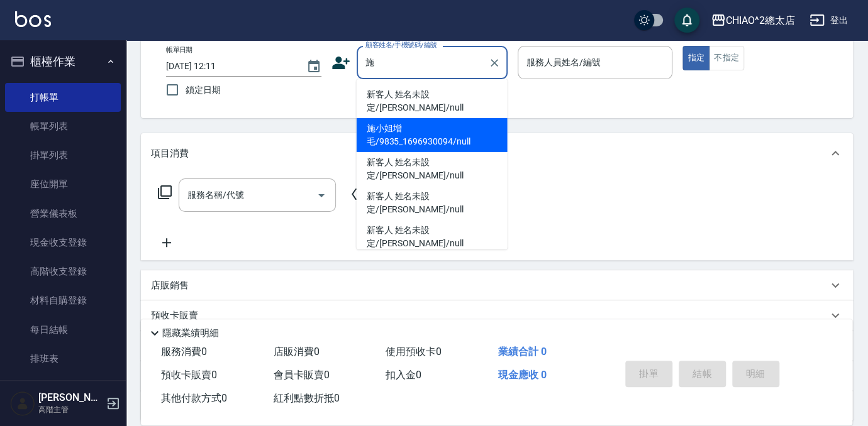  I want to click on span: 服務消費 0, so click(184, 352).